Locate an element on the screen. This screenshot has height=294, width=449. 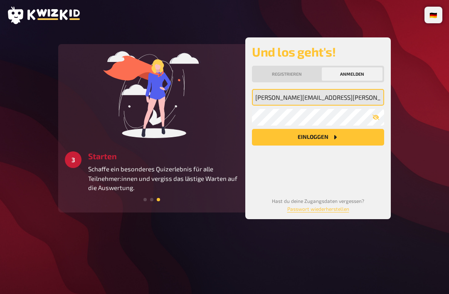
button: Anmelden is located at coordinates (352, 74).